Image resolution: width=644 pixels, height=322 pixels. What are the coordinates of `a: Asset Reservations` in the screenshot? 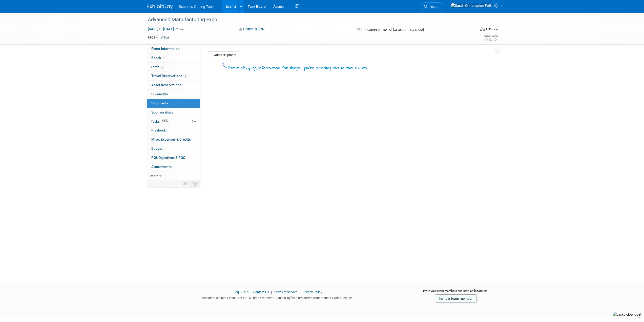 It's located at (174, 85).